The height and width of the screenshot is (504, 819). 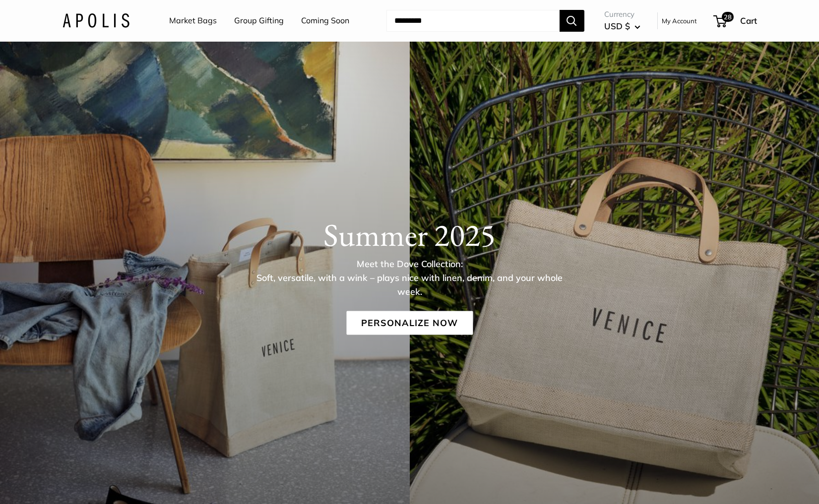 What do you see at coordinates (259, 21) in the screenshot?
I see `a: Group Gifting` at bounding box center [259, 21].